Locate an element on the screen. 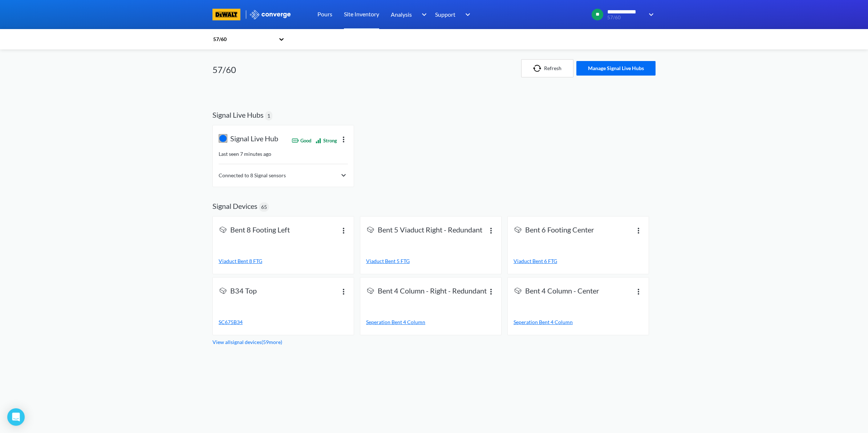 This screenshot has height=433, width=868. span: B34 Top is located at coordinates (244, 291).